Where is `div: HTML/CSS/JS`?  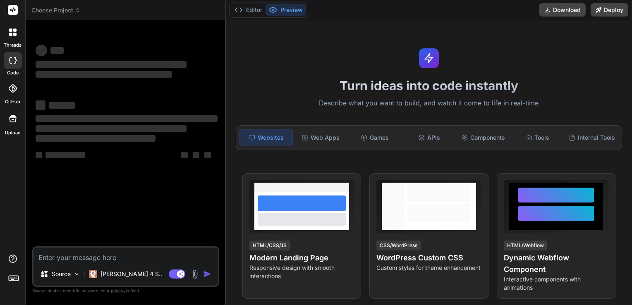 div: HTML/CSS/JS is located at coordinates (269, 246).